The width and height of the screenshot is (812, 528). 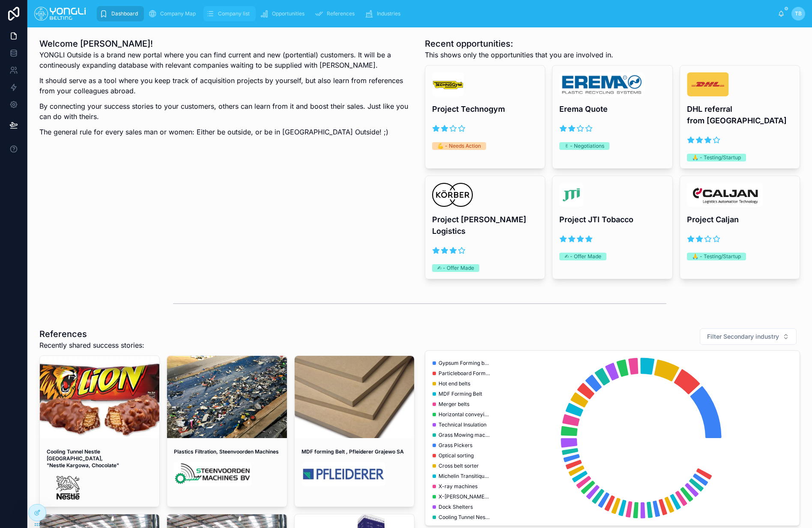 What do you see at coordinates (464, 477) in the screenshot?
I see `span: Michelin Transitique CL3` at bounding box center [464, 477].